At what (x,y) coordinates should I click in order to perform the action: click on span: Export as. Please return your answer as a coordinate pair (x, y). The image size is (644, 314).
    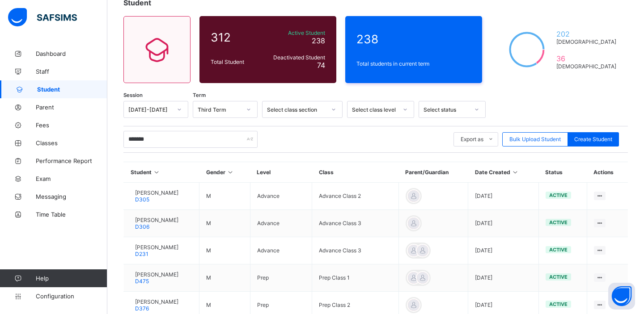
    Looking at the image, I should click on (472, 139).